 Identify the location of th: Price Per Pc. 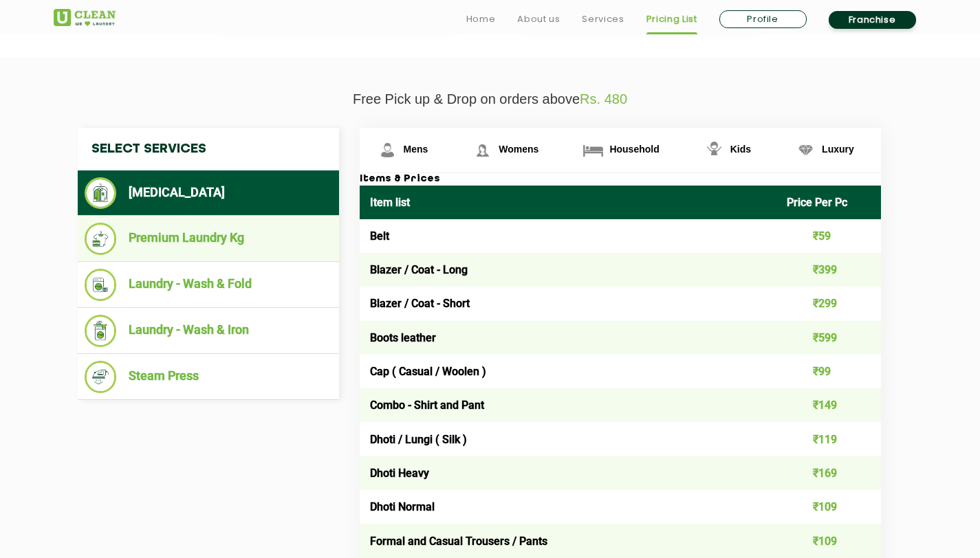
(829, 202).